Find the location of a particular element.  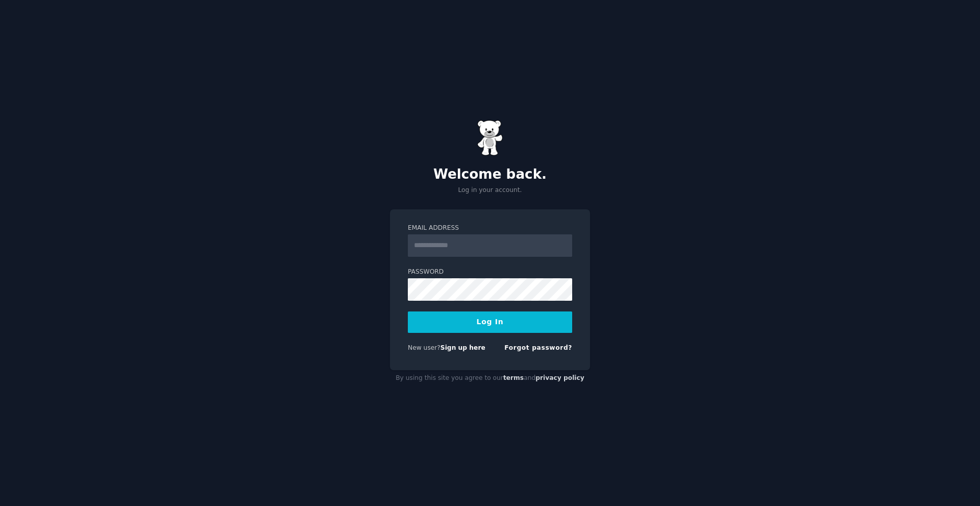

a: Forgot password? is located at coordinates (538, 347).